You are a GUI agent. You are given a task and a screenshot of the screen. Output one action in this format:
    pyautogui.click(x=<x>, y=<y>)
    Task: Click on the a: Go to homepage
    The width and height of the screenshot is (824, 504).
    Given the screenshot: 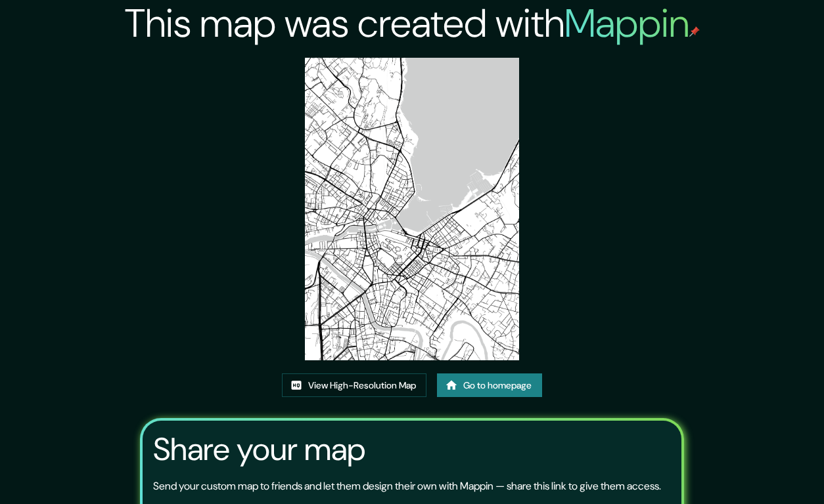 What is the action you would take?
    pyautogui.click(x=490, y=385)
    